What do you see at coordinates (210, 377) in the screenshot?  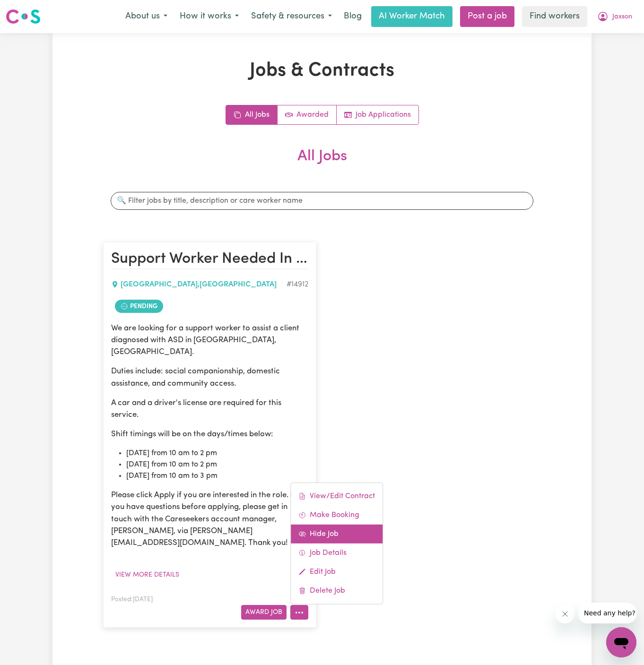 I see `p: Duties include: social companionship, domestic assistance, and community access.` at bounding box center [210, 377].